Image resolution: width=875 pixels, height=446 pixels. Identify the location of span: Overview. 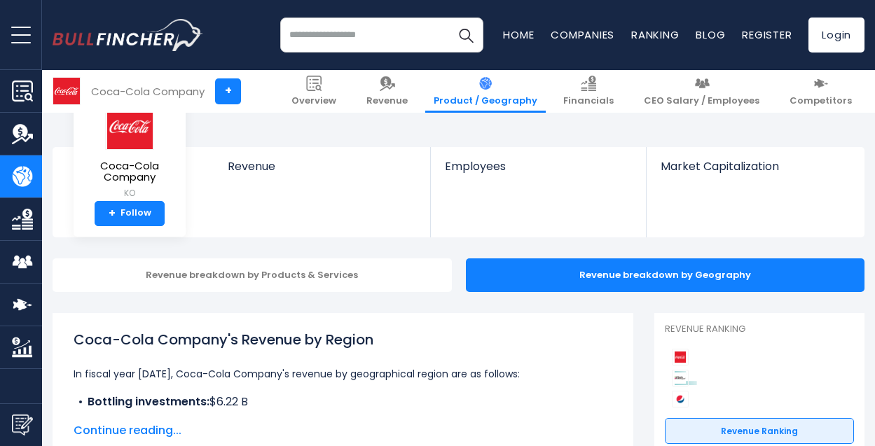
(314, 101).